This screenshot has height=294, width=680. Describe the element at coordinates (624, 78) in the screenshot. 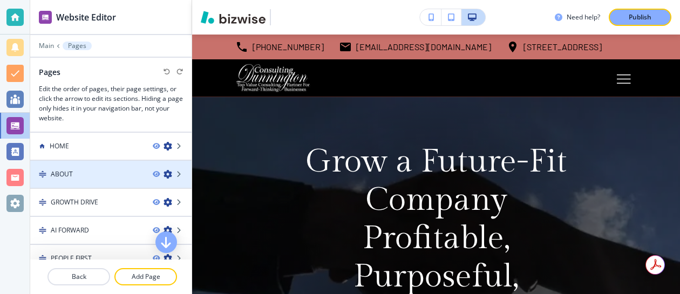

I see `button: Toggle hamburger navigation menu` at that location.